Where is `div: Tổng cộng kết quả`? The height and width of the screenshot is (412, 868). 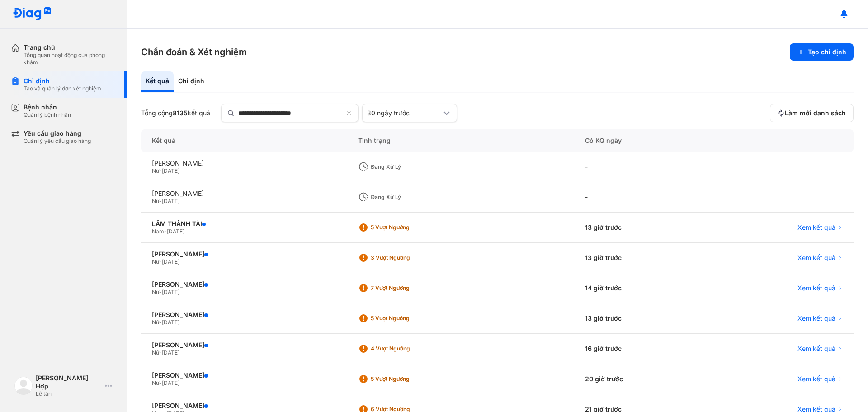
div: Tổng cộng kết quả is located at coordinates (175, 113).